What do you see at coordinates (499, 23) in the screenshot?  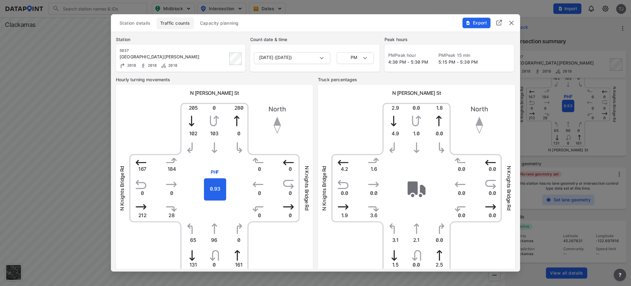 I see `img: full_screen.b7bf9a36.svg` at bounding box center [499, 23].